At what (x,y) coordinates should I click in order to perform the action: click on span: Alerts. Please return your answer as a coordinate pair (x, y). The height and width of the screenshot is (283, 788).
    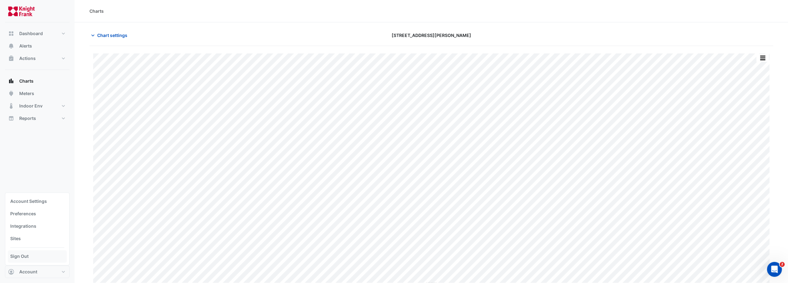
    Looking at the image, I should click on (25, 46).